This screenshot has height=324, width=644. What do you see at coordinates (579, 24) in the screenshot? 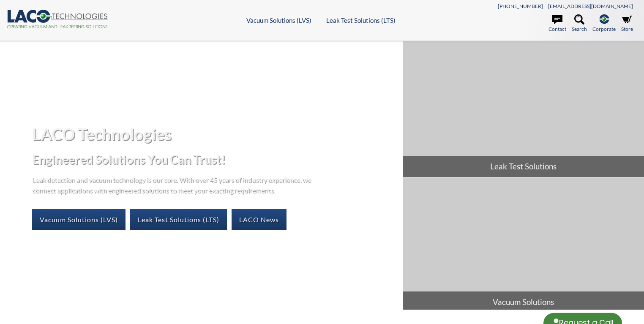
I see `a: Search` at bounding box center [579, 24].